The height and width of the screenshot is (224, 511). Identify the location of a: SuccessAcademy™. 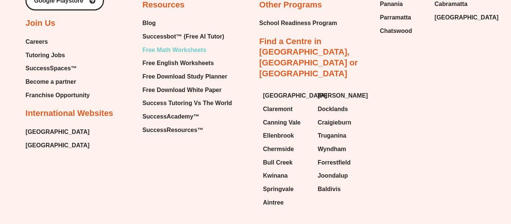
(187, 117).